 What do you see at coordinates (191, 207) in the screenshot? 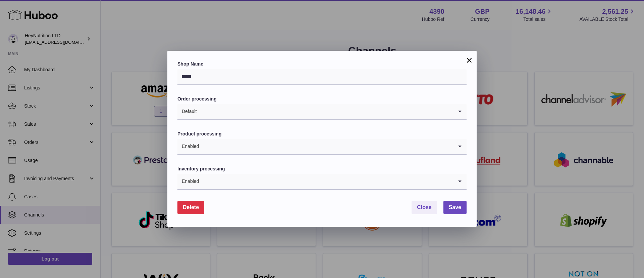
I see `span: Delete` at bounding box center [191, 207].